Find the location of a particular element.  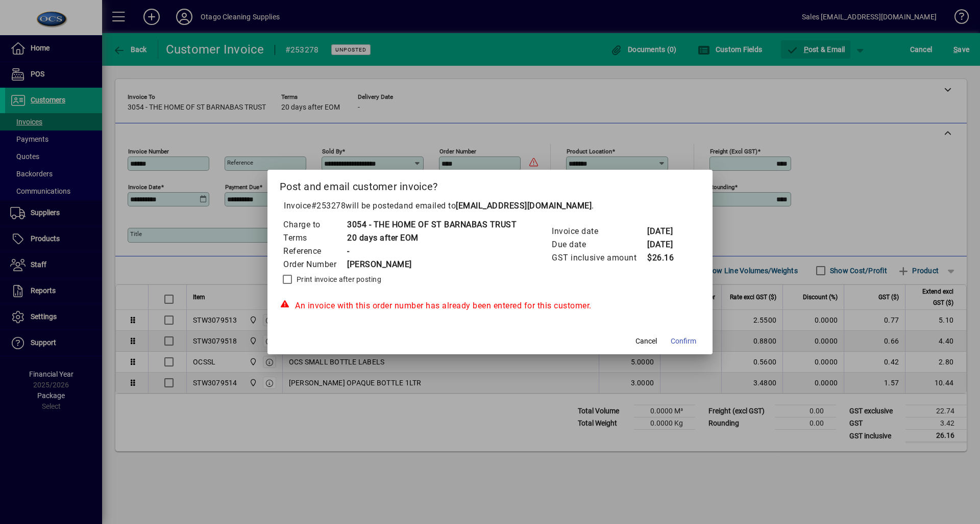

td: Order Number is located at coordinates (315, 264).